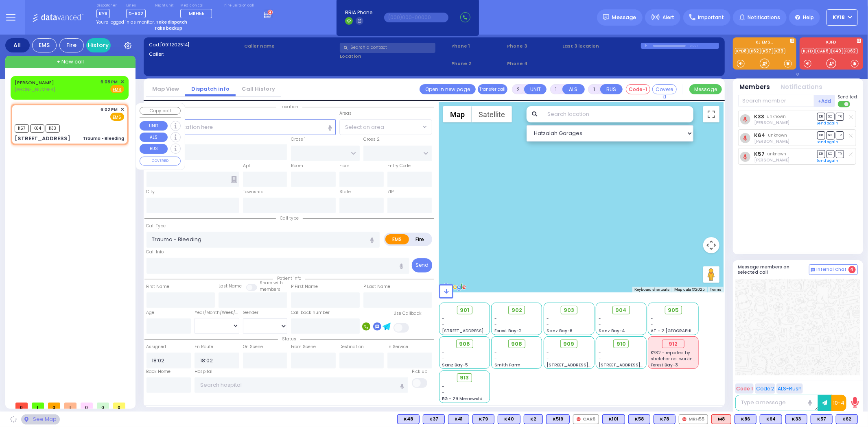  What do you see at coordinates (755, 51) in the screenshot?
I see `a: K62` at bounding box center [755, 51].